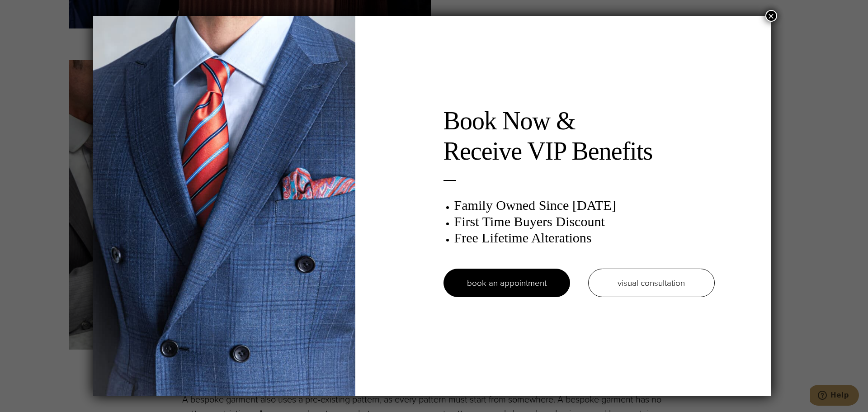 This screenshot has width=868, height=412. What do you see at coordinates (585, 221) in the screenshot?
I see `h3: First Time Buyers Discount` at bounding box center [585, 221].